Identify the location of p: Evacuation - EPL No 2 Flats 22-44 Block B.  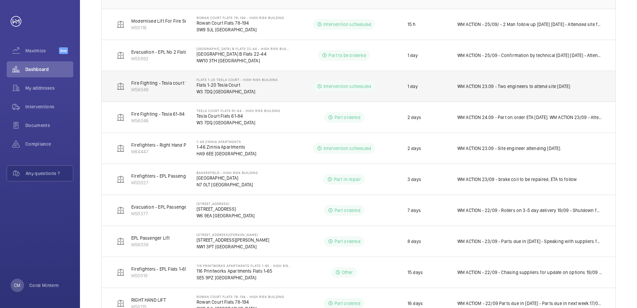
(174, 52).